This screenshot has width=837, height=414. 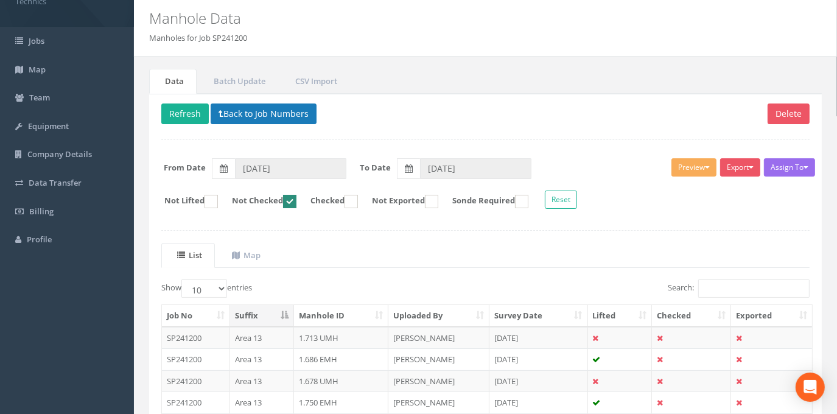 What do you see at coordinates (185, 114) in the screenshot?
I see `button: Refresh` at bounding box center [185, 114].